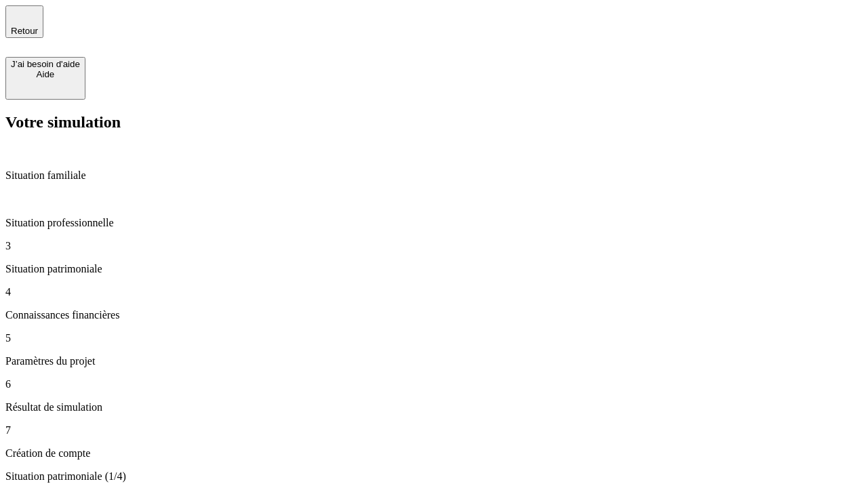 The width and height of the screenshot is (868, 488). Describe the element at coordinates (434, 293) in the screenshot. I see `p: 4` at that location.